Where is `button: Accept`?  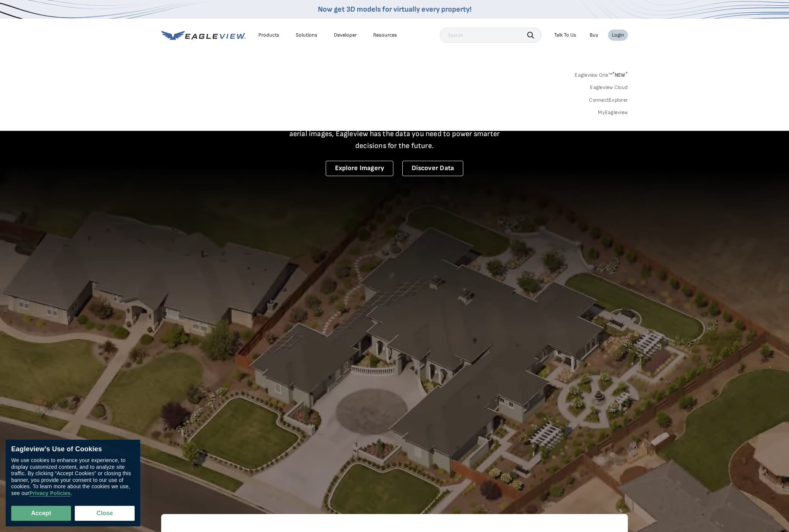 button: Accept is located at coordinates (41, 513).